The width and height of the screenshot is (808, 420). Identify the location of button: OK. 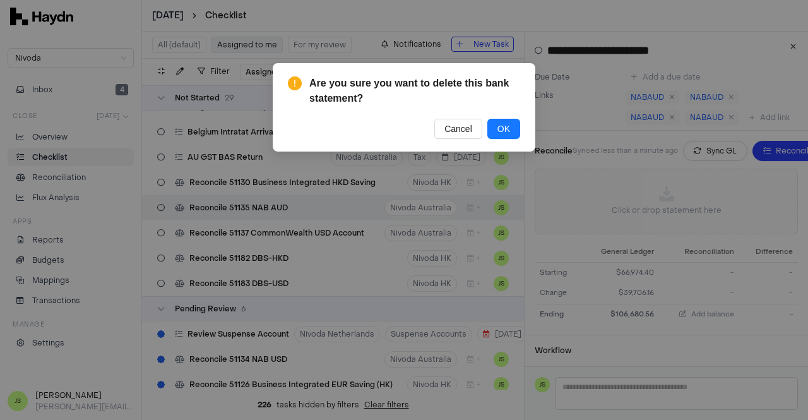
(504, 129).